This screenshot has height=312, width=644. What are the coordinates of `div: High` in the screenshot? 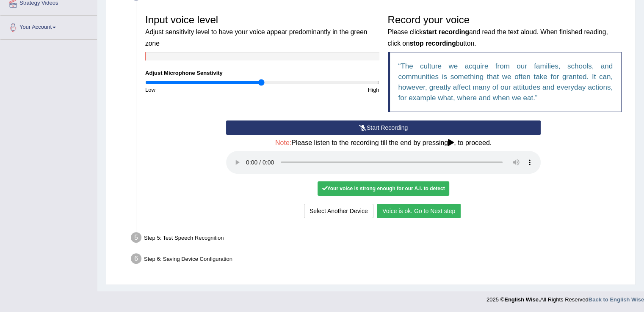 It's located at (322, 90).